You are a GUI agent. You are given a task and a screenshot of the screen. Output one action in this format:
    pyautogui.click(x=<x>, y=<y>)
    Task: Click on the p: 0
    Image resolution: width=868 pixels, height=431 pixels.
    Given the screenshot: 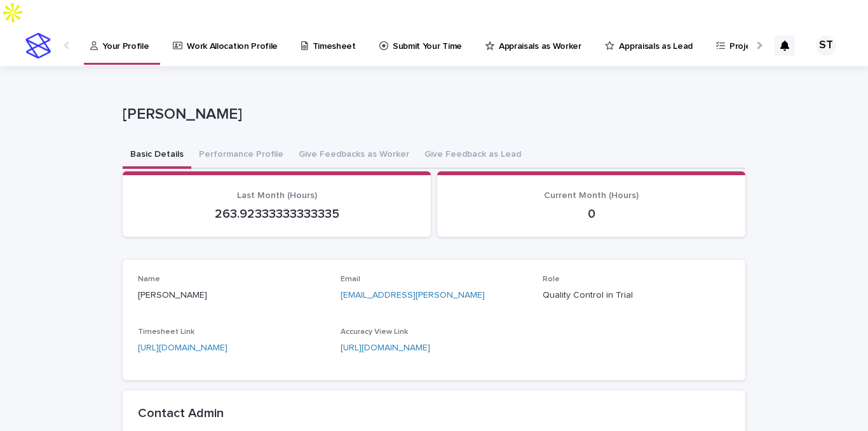 What is the action you would take?
    pyautogui.click(x=591, y=214)
    